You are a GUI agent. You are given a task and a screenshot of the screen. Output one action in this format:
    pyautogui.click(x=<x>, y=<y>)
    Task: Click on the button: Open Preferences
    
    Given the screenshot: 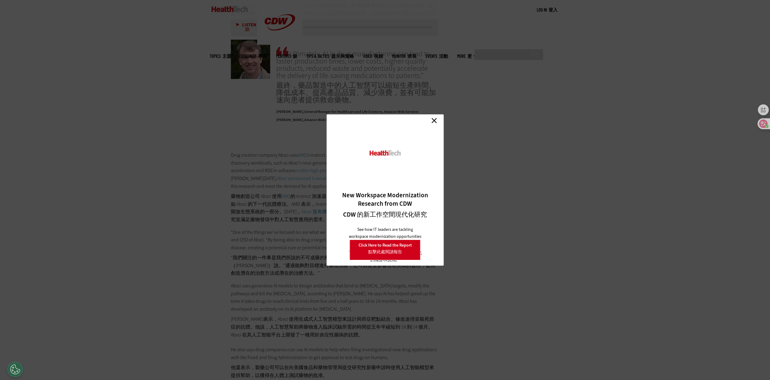 What is the action you would take?
    pyautogui.click(x=15, y=369)
    